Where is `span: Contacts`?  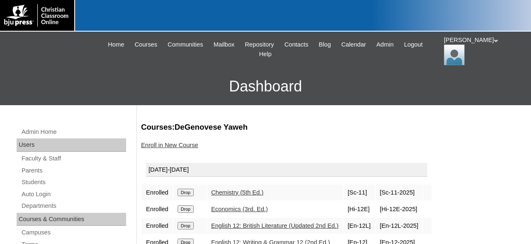 span: Contacts is located at coordinates (296, 44).